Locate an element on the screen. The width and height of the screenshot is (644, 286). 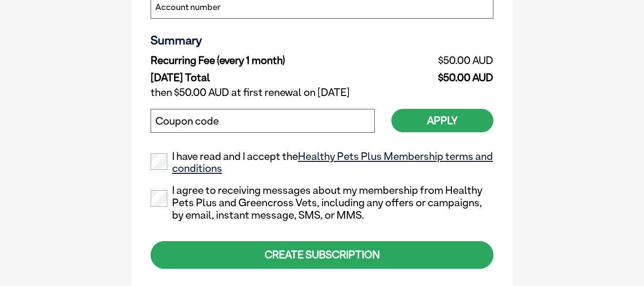
h3: Summary is located at coordinates (322, 40).